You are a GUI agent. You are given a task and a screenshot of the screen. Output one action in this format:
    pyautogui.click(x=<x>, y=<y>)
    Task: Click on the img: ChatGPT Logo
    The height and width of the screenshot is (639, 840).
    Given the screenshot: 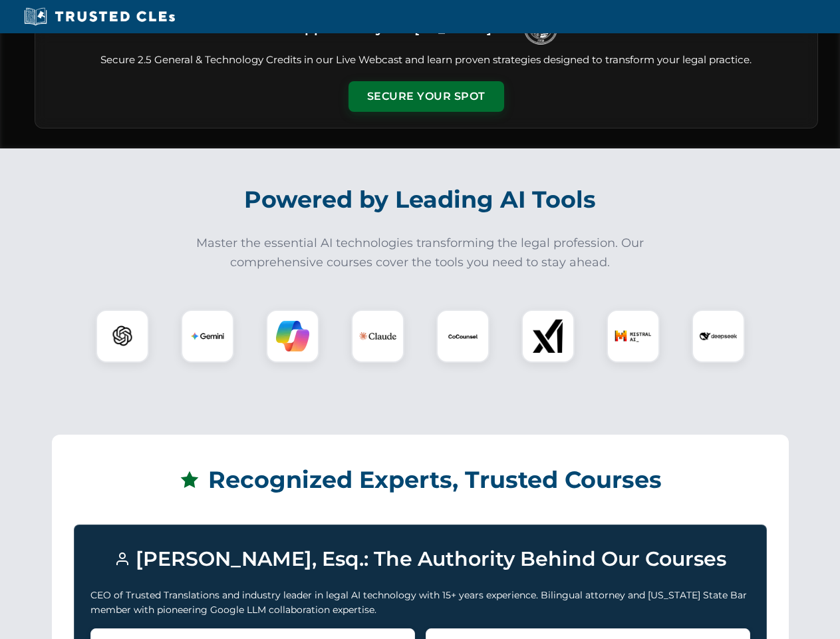 What is the action you would take?
    pyautogui.click(x=123, y=336)
    